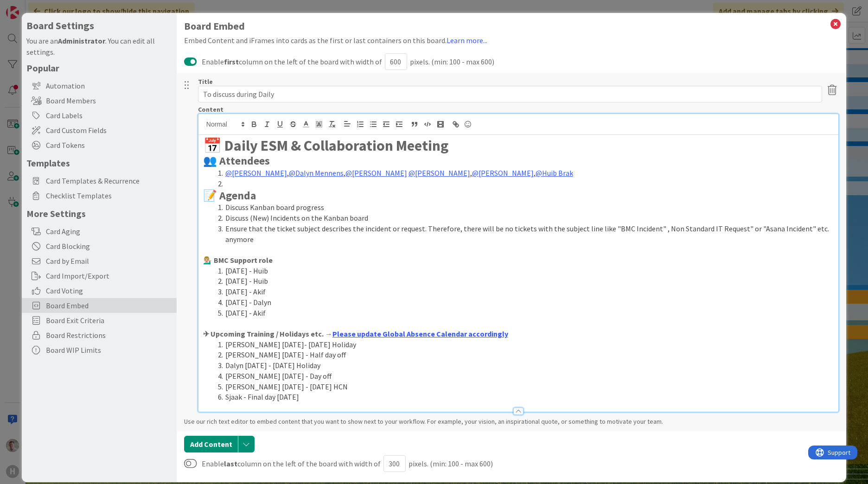 The width and height of the screenshot is (868, 484). Describe the element at coordinates (100, 86) in the screenshot. I see `div: Automation` at that location.